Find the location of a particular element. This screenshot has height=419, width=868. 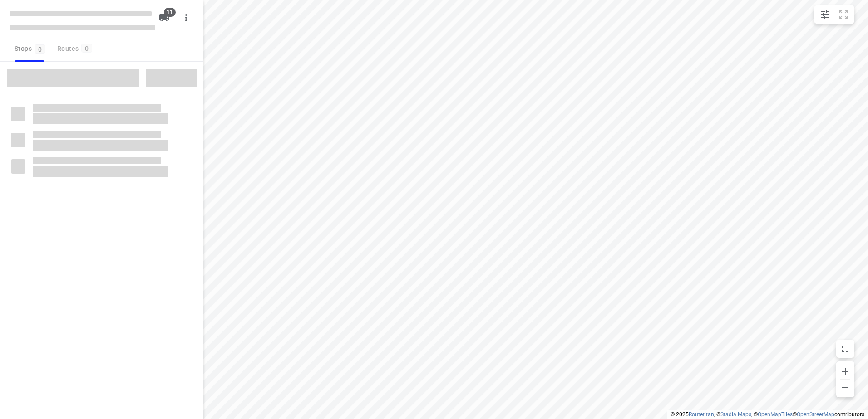

a: Routetitan is located at coordinates (701, 414).